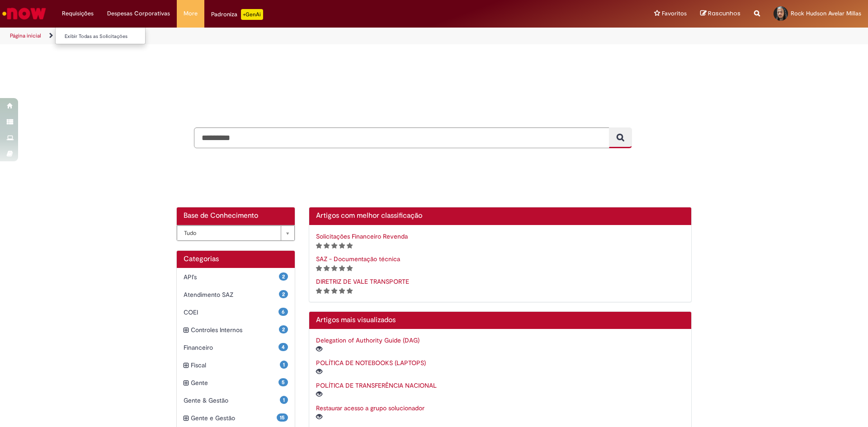 Image resolution: width=868 pixels, height=427 pixels. I want to click on div: 1 Gente & Gestão, so click(236, 400).